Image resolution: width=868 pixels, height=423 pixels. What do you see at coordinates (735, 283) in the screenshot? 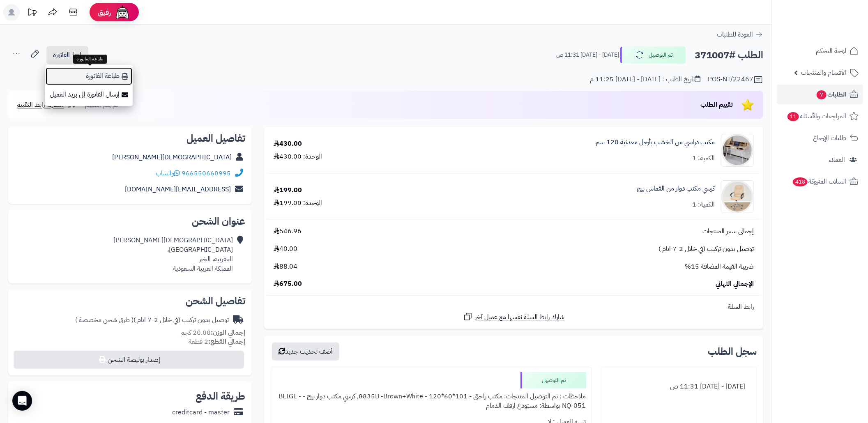
I see `span: الإجمالي النهائي` at bounding box center [735, 283].